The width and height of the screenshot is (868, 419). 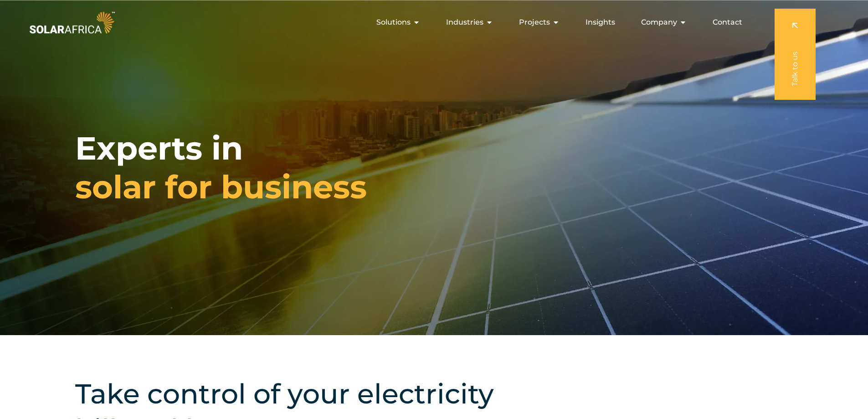 I want to click on span: Contact, so click(x=727, y=22).